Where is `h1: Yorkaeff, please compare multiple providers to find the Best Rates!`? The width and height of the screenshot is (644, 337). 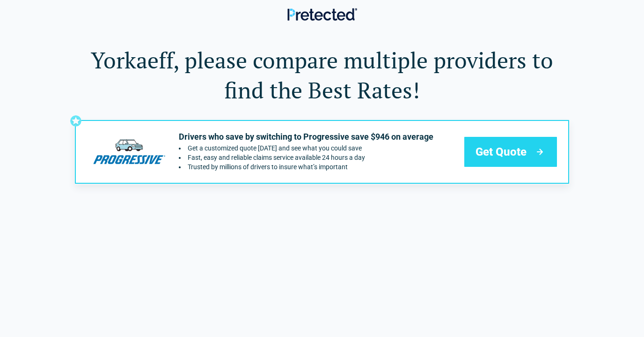 h1: Yorkaeff, please compare multiple providers to find the Best Rates! is located at coordinates (322, 75).